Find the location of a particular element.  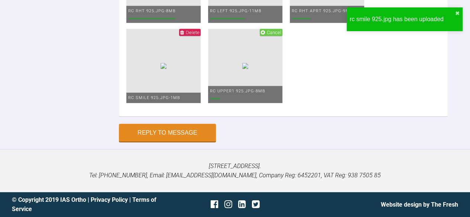

span: rc rht aprt 925.jpg - 9MB is located at coordinates (322, 11).